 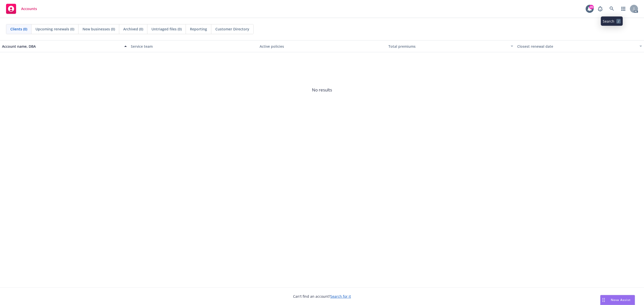 What do you see at coordinates (99, 29) in the screenshot?
I see `span: New businesses (0)` at bounding box center [99, 29].